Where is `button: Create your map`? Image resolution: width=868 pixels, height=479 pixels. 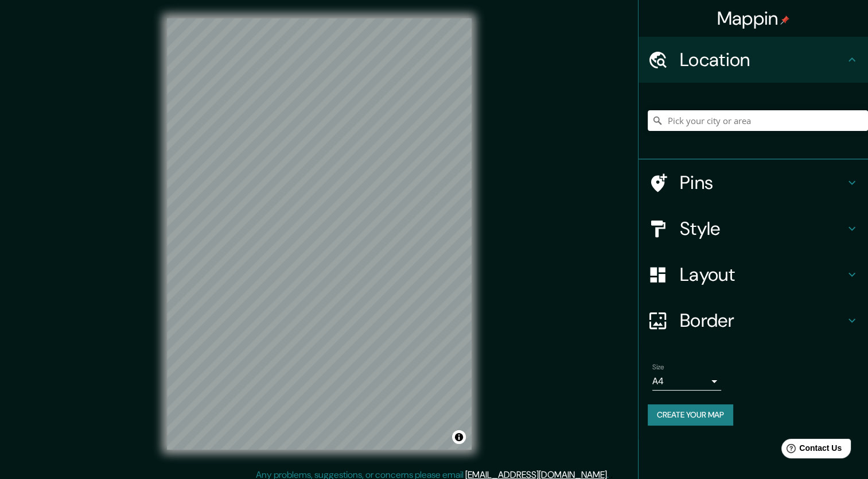 button: Create your map is located at coordinates (690, 414).